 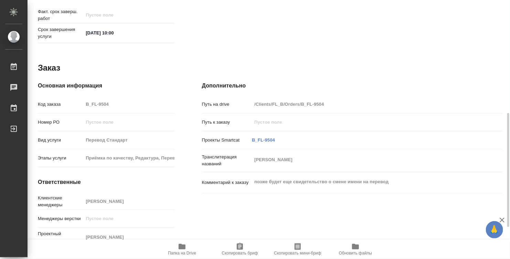 I want to click on p: Срок завершения услуги, so click(x=61, y=33).